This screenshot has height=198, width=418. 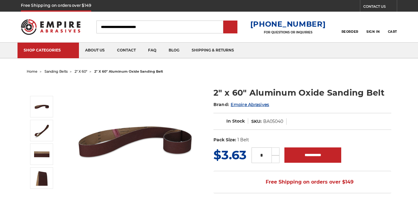 I want to click on span: Brand:, so click(x=221, y=105).